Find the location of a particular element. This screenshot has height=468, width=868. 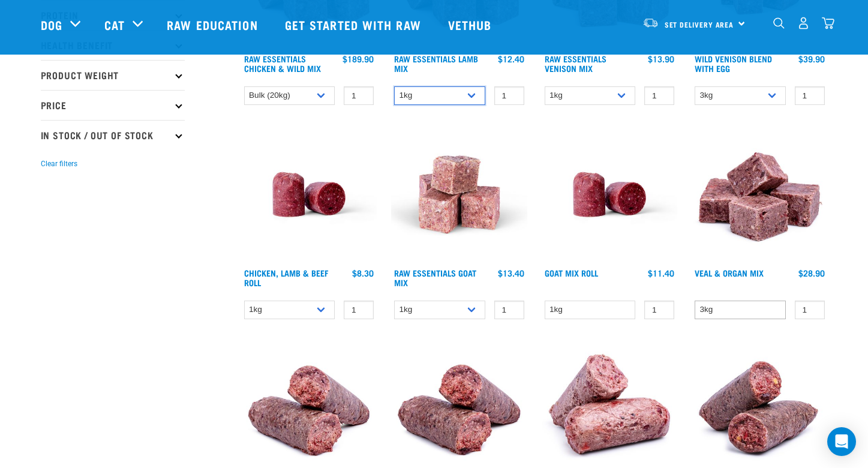

div: Open Intercom Messenger is located at coordinates (842, 441).